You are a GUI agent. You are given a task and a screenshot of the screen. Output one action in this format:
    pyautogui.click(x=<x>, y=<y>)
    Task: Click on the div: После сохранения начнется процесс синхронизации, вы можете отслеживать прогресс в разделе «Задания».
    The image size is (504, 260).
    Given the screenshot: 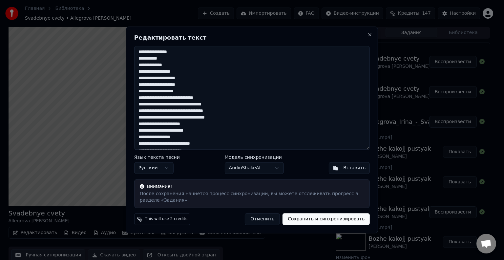 What is the action you would take?
    pyautogui.click(x=252, y=198)
    